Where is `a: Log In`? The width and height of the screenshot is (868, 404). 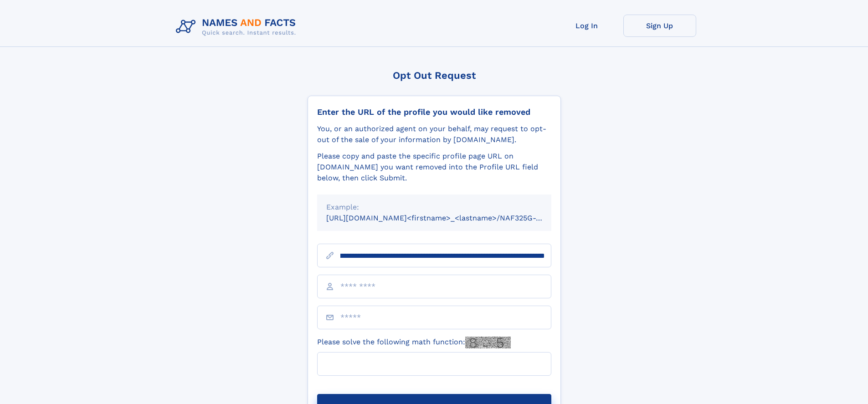
a: Log In is located at coordinates (587, 26).